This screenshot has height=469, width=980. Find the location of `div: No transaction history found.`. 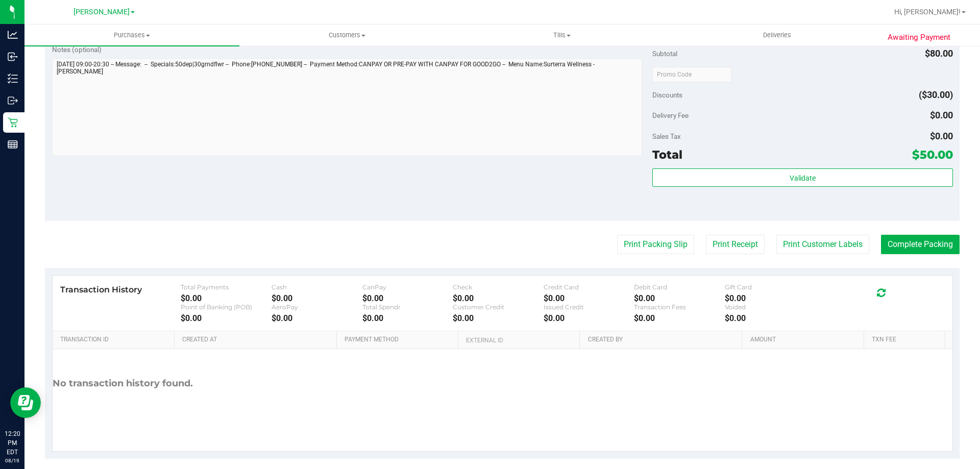

div: No transaction history found. is located at coordinates (122, 383).